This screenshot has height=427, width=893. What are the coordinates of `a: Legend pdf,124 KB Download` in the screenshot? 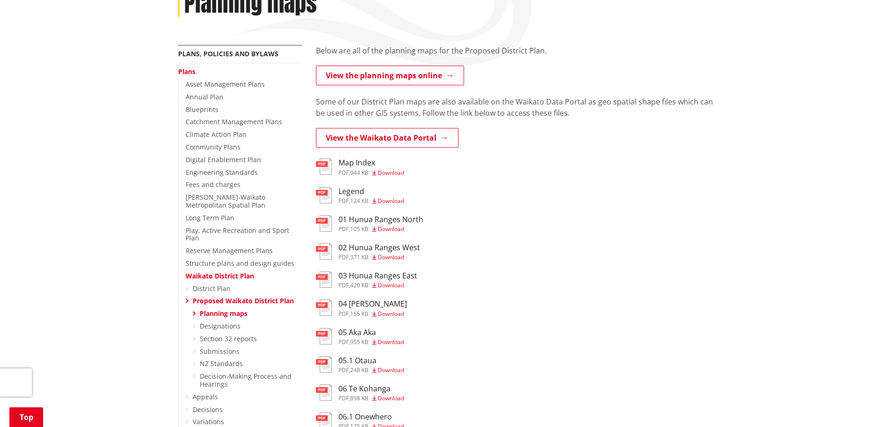 It's located at (360, 196).